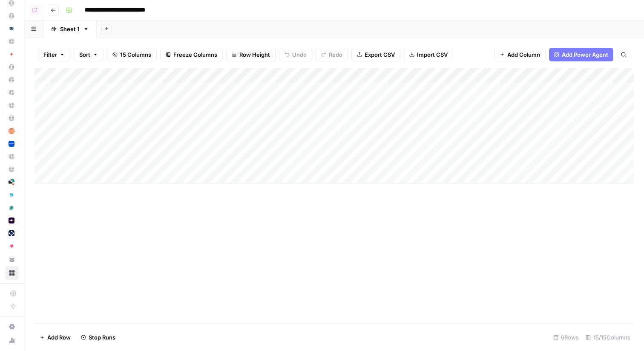 This screenshot has height=351, width=644. What do you see at coordinates (195, 55) in the screenshot?
I see `span: Freeze Columns` at bounding box center [195, 55].